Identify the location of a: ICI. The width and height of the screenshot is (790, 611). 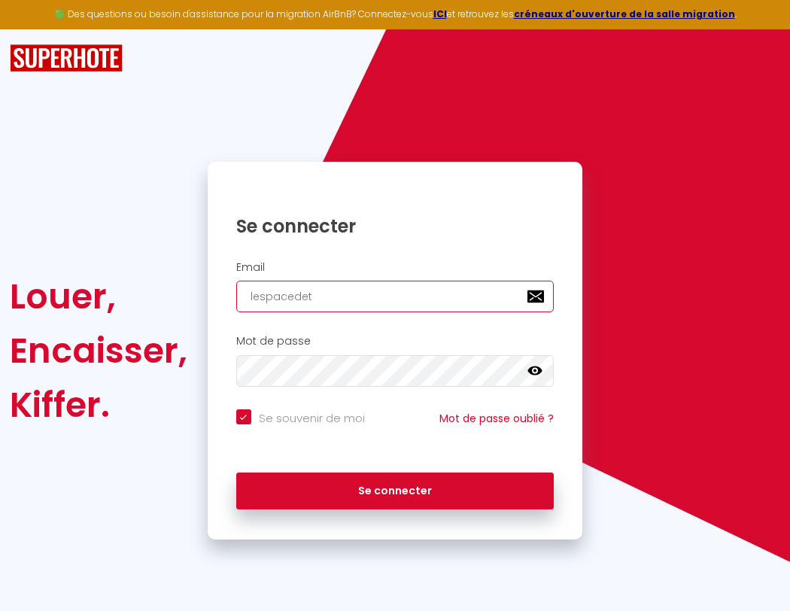
(440, 14).